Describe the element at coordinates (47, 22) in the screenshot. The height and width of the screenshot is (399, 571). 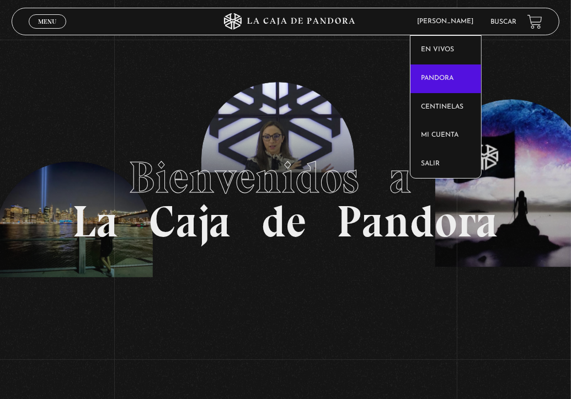
I see `span: Menu` at that location.